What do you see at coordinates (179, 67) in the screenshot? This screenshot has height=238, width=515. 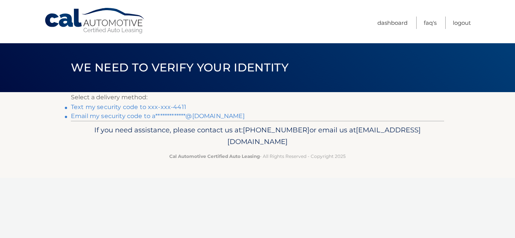 I see `span: We need to verify your identity` at bounding box center [179, 67].